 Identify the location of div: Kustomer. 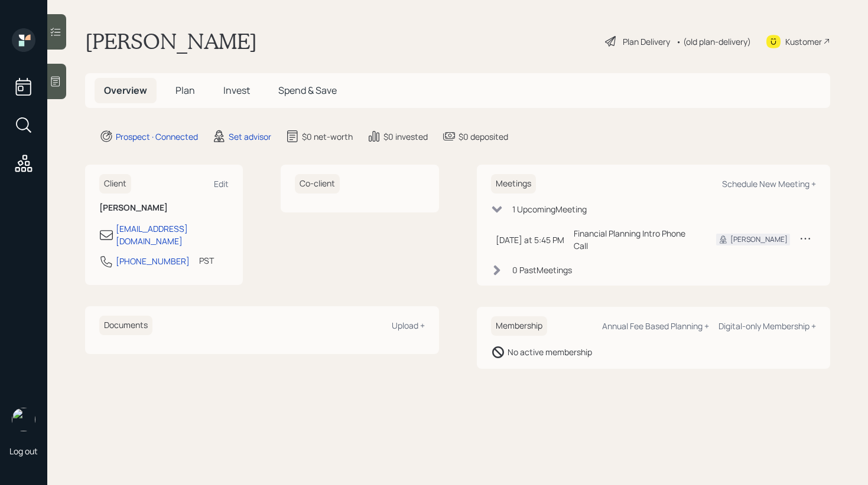
(804, 41).